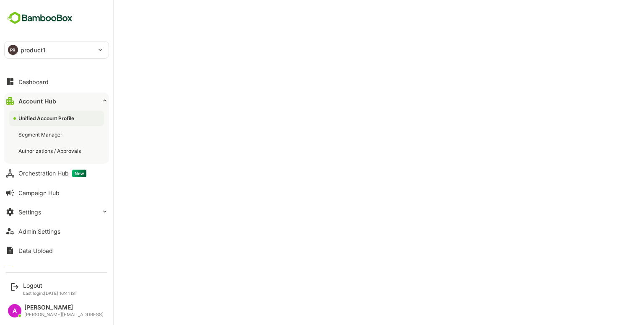  What do you see at coordinates (34, 82) in the screenshot?
I see `div: Dashboard` at bounding box center [34, 82].